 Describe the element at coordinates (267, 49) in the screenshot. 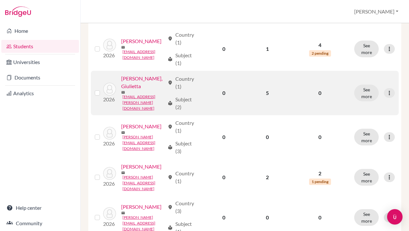

I see `td: 1` at that location.